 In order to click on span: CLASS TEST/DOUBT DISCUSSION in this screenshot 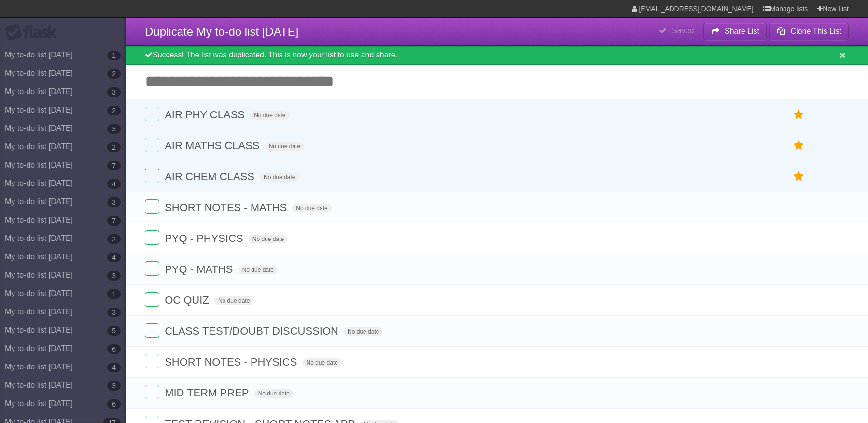, I will do `click(252, 330)`.